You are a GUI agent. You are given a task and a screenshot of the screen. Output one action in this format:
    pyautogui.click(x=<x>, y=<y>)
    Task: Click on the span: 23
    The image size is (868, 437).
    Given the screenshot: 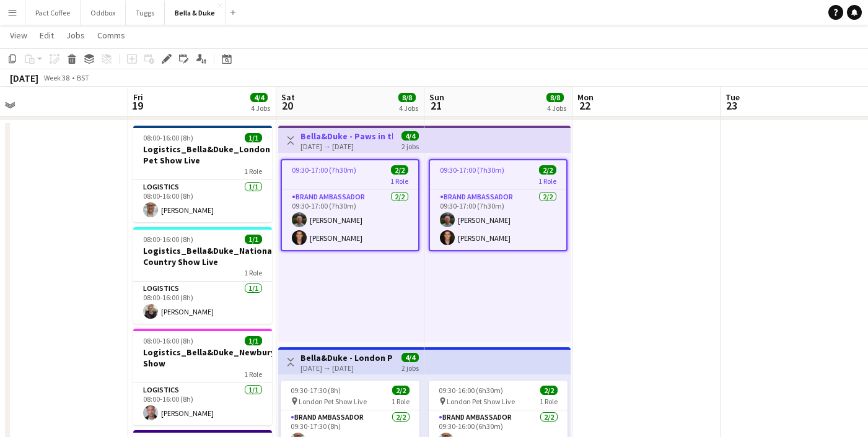 What is the action you would take?
    pyautogui.click(x=731, y=106)
    